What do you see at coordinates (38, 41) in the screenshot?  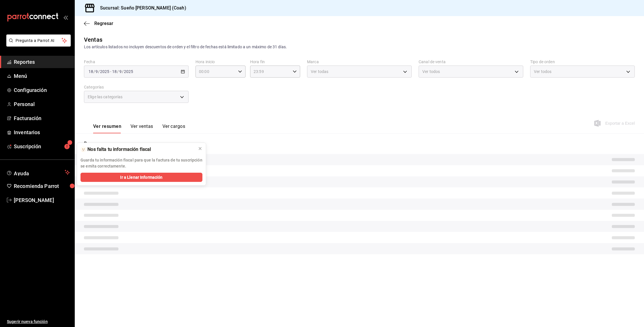 I see `span: Pregunta a Parrot AI` at bounding box center [38, 41].